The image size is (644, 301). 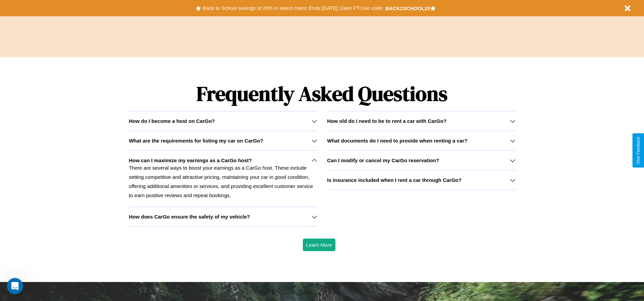 I want to click on h3: How does CarGo ensure the safety of my vehicle?, so click(x=189, y=216).